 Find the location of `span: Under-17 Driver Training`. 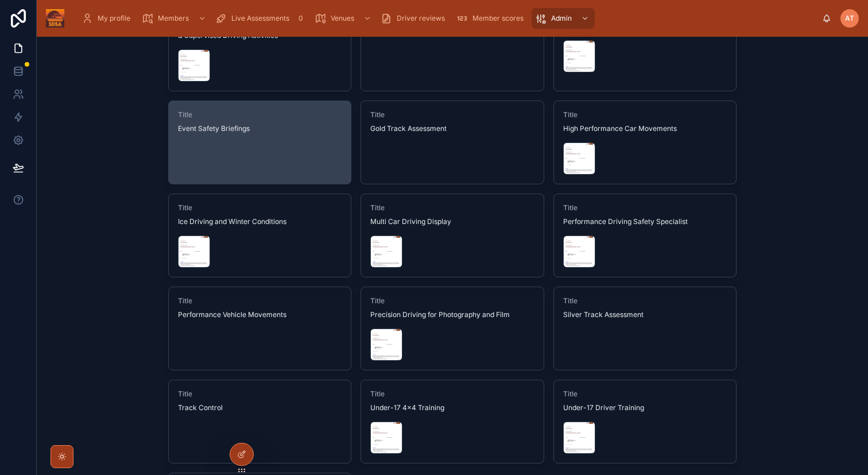

span: Under-17 Driver Training is located at coordinates (645, 408).